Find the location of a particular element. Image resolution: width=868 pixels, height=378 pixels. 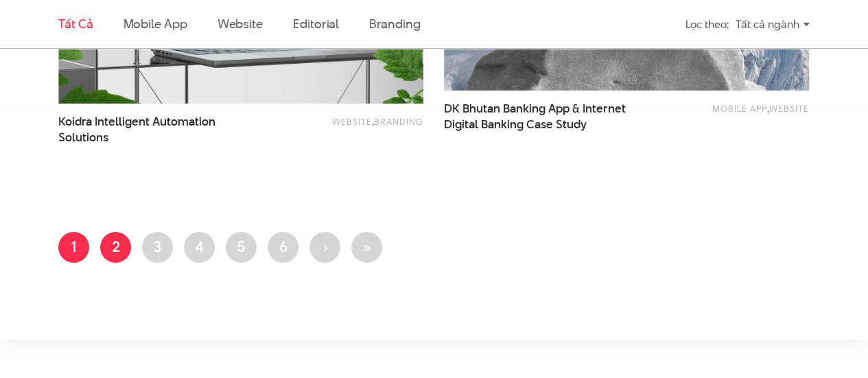

span: Solutions is located at coordinates (83, 137).